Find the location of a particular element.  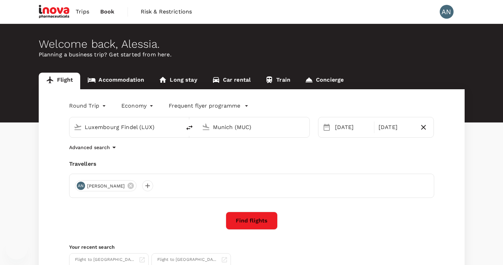

p: Planning a business trip? Get started from here. is located at coordinates (252, 55).